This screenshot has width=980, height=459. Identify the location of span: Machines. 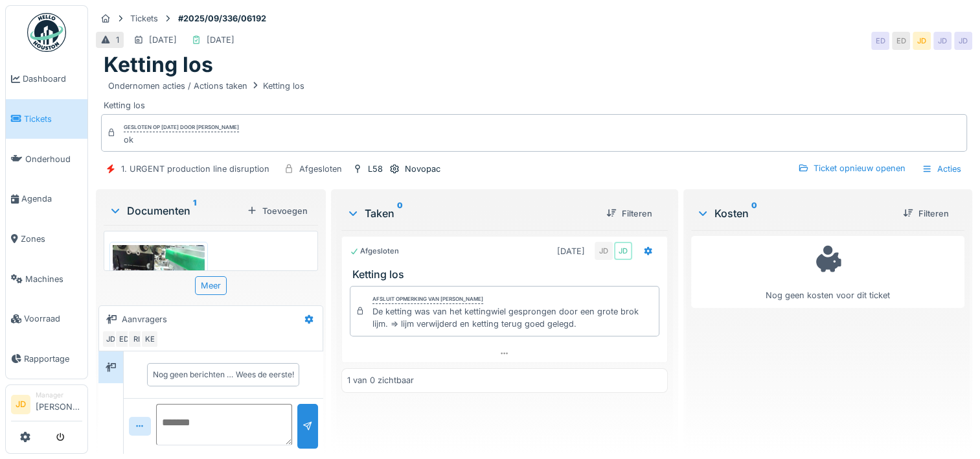
(54, 279).